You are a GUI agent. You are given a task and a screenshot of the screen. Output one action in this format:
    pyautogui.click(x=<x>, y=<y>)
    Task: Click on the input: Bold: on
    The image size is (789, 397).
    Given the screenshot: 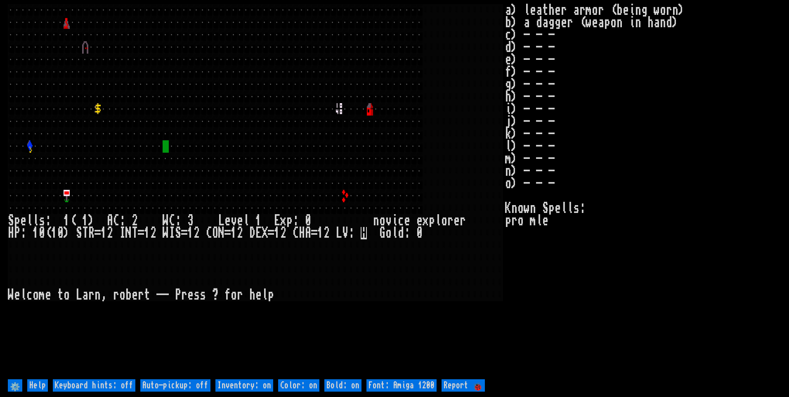 What is the action you would take?
    pyautogui.click(x=343, y=385)
    